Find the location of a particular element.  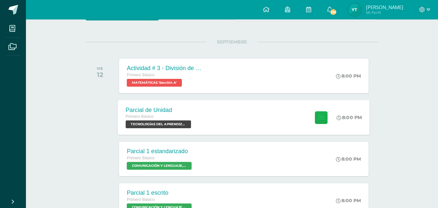

span: SEPTIEMBRE is located at coordinates (232, 42).